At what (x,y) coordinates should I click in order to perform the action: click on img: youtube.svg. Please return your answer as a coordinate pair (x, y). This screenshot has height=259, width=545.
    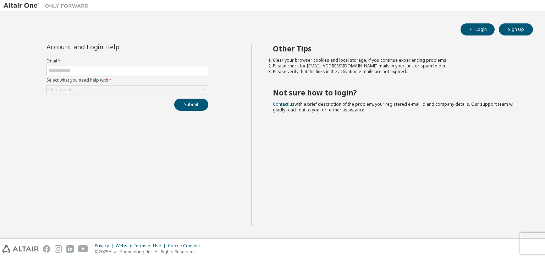
    Looking at the image, I should click on (83, 249).